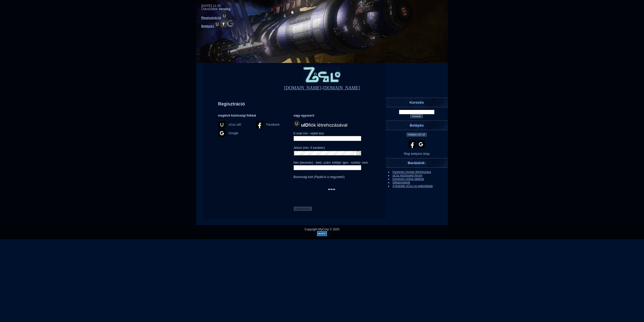 The width and height of the screenshot is (644, 322). What do you see at coordinates (412, 144) in the screenshot?
I see `a: Belépés Facebook-vel` at bounding box center [412, 144].